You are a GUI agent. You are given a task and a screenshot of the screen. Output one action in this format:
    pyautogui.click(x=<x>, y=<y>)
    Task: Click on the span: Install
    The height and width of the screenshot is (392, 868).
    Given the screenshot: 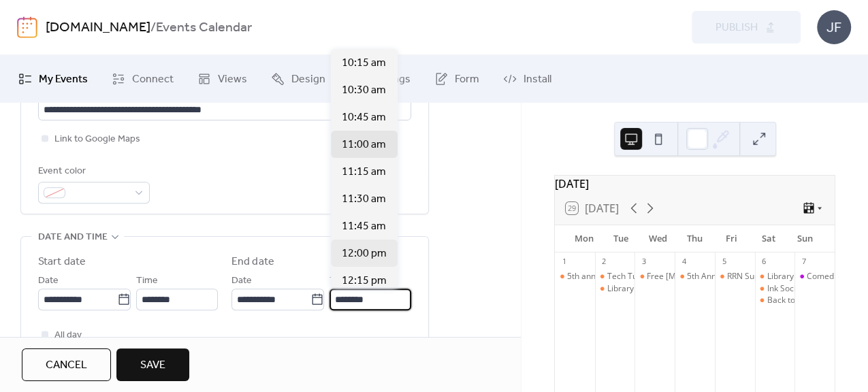 What is the action you would take?
    pyautogui.click(x=537, y=79)
    